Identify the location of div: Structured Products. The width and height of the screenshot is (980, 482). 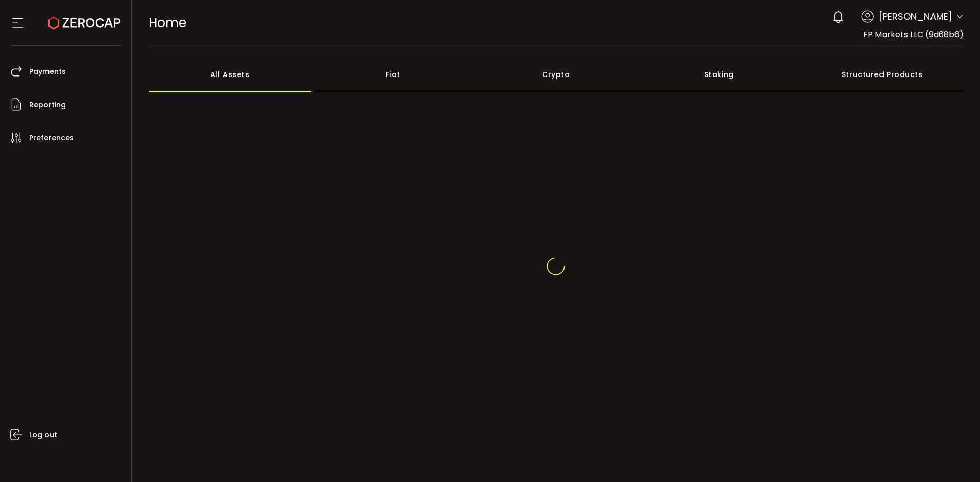
(882, 74).